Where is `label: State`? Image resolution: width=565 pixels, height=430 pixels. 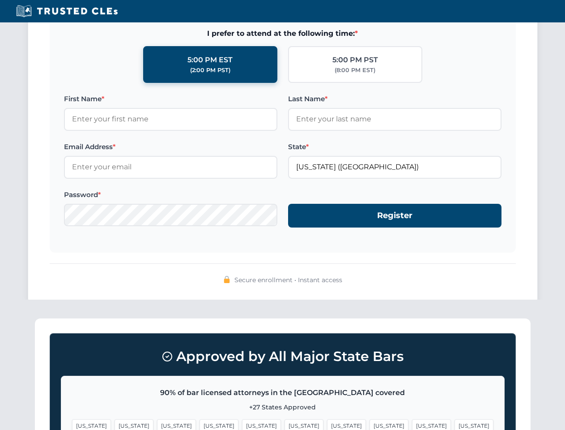
label: State is located at coordinates (395, 147).